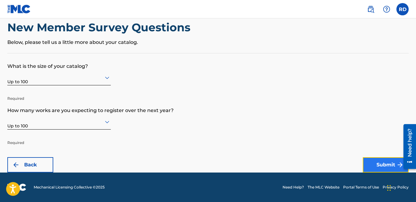 The width and height of the screenshot is (416, 202). What do you see at coordinates (11, 21) in the screenshot?
I see `div: Need help?` at bounding box center [11, 21].